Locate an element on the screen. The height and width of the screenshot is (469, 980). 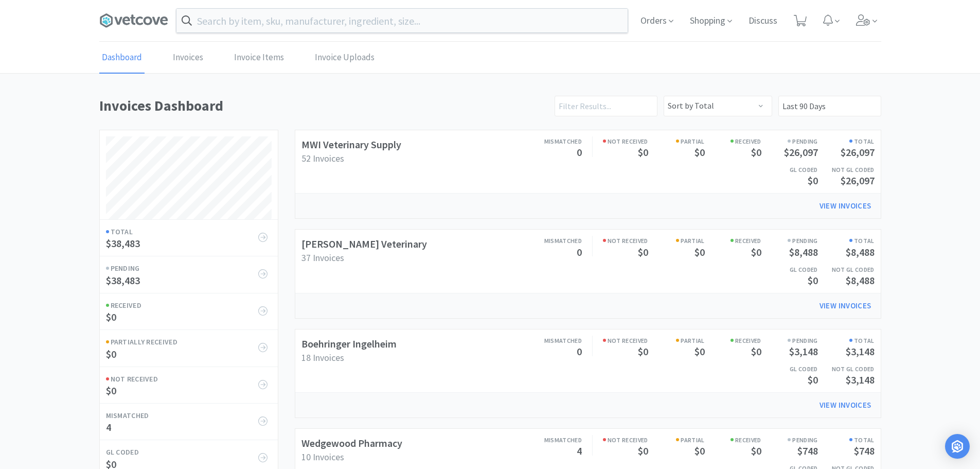
a: Not GL Coded$26,097 is located at coordinates (846, 176).